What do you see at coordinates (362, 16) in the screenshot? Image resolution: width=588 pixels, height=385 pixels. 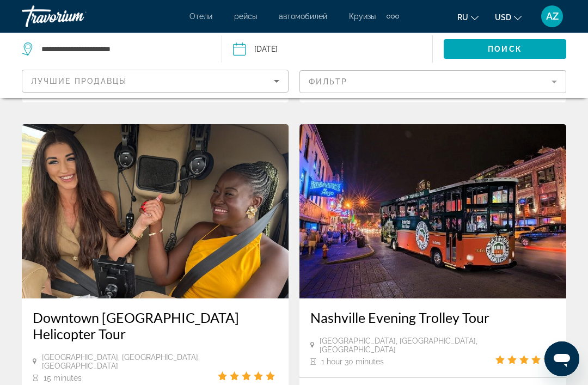 I see `span: Круизы` at bounding box center [362, 16].